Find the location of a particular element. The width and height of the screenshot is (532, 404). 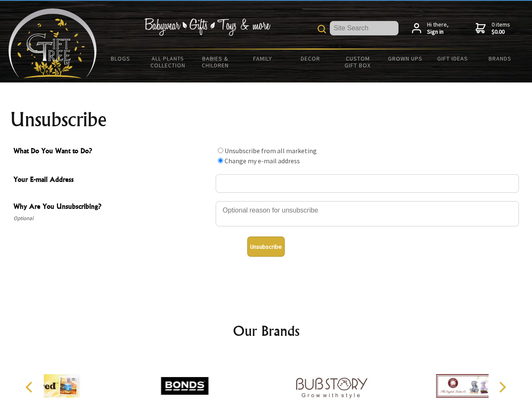

span: Why Are You Unsubscribing? is located at coordinates (113, 207).